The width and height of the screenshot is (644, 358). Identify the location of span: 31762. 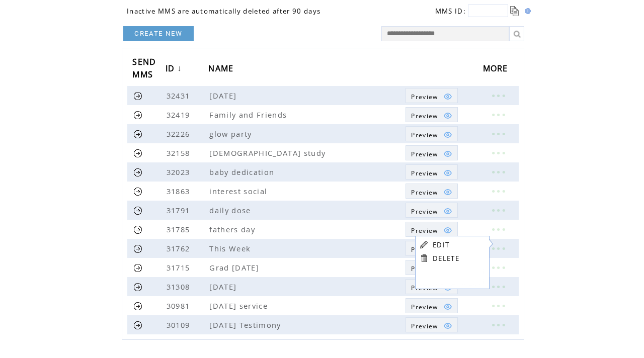
(180, 249).